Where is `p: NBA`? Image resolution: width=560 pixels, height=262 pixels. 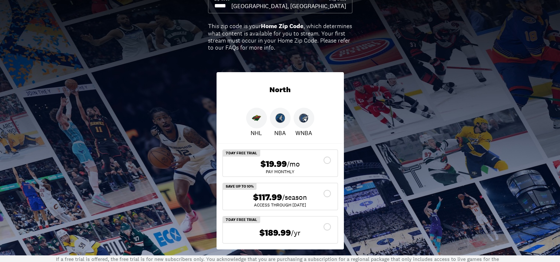
p: NBA is located at coordinates (280, 133).